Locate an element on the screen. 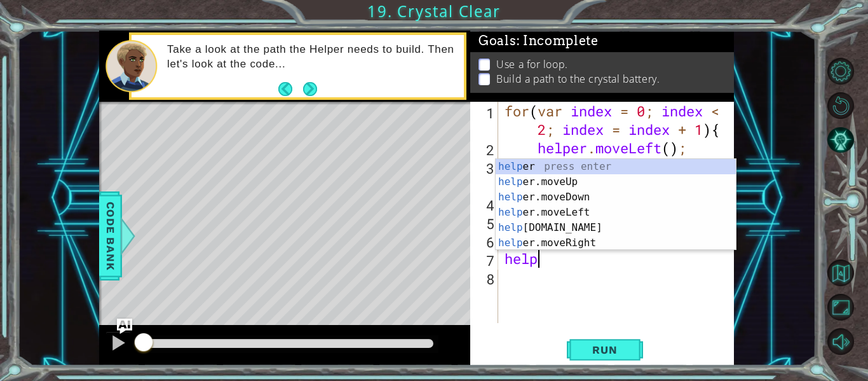 This screenshot has width=868, height=381. button: AI Hint is located at coordinates (841, 140).